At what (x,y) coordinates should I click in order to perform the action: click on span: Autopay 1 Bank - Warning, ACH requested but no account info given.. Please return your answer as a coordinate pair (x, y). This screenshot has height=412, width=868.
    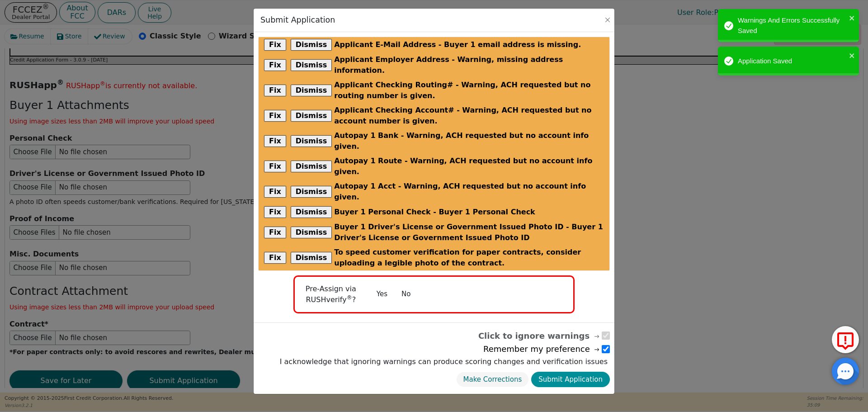
    Looking at the image, I should click on (468, 141).